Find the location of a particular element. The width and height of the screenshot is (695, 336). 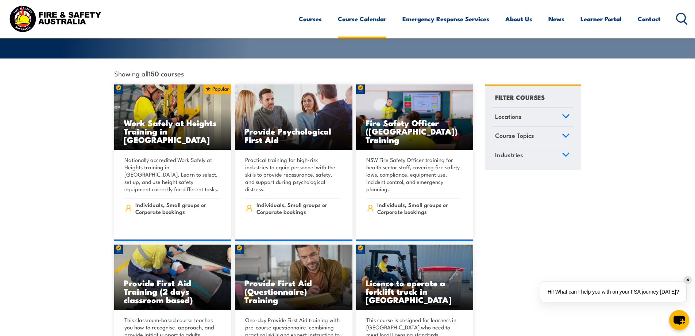

h4: FILTER COURSES is located at coordinates (520, 97).